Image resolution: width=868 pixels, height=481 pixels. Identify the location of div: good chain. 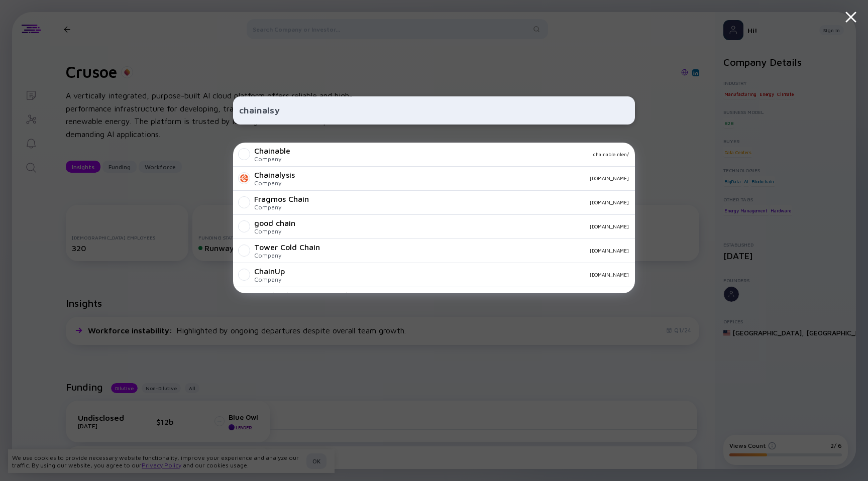
(275, 223).